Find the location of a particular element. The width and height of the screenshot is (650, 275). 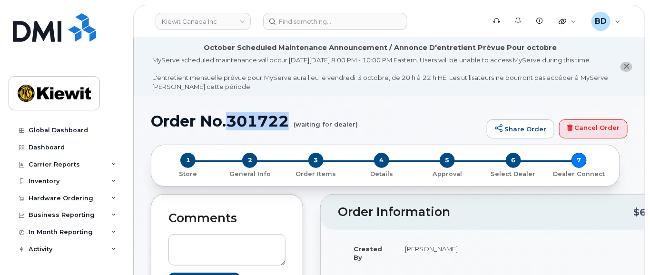

button: close notification is located at coordinates (626, 67).